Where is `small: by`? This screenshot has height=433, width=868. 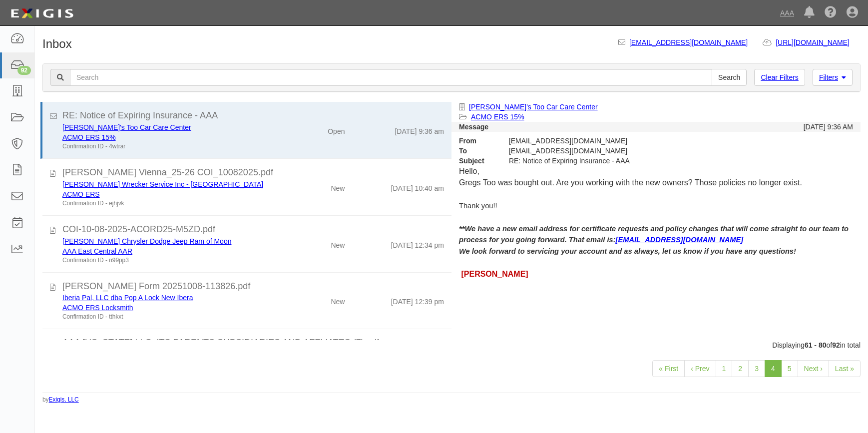
small: by is located at coordinates (60, 400).